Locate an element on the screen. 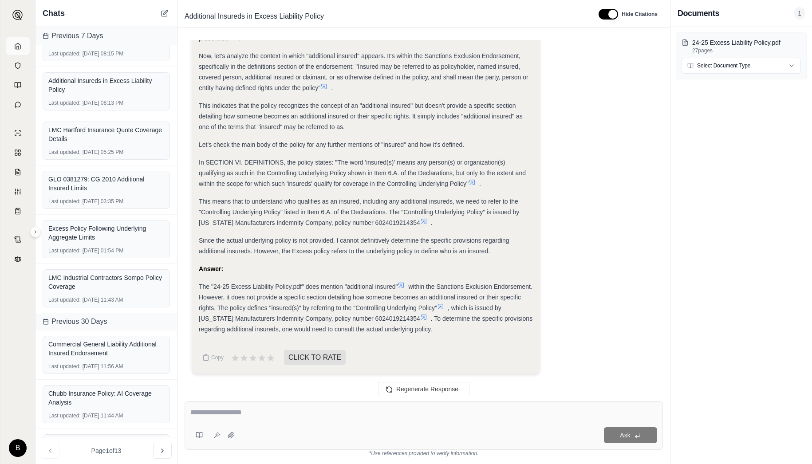  button: 24-25 Excess Liability Policy.pdf27pages is located at coordinates (741, 46).